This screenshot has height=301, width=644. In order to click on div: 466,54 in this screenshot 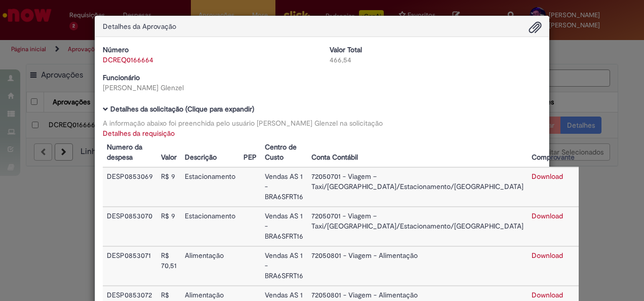, I will do `click(436, 60)`.